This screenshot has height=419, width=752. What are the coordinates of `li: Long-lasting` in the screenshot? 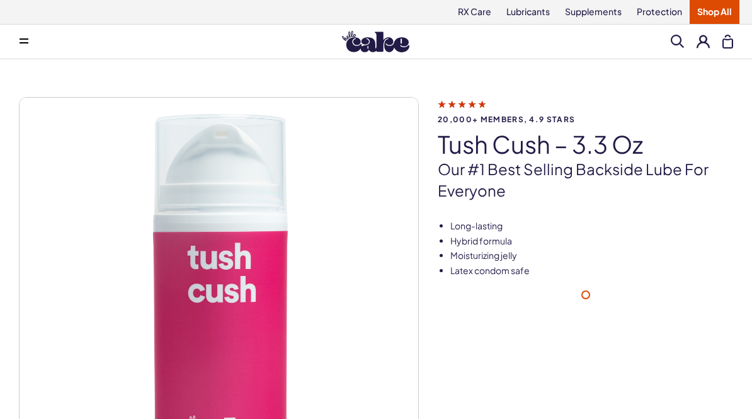 It's located at (591, 226).